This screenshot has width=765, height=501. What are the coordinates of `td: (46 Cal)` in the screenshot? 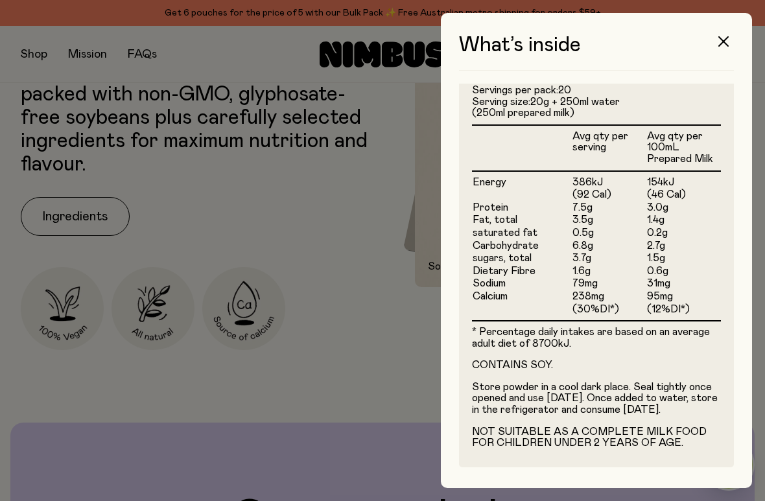 It's located at (683, 195).